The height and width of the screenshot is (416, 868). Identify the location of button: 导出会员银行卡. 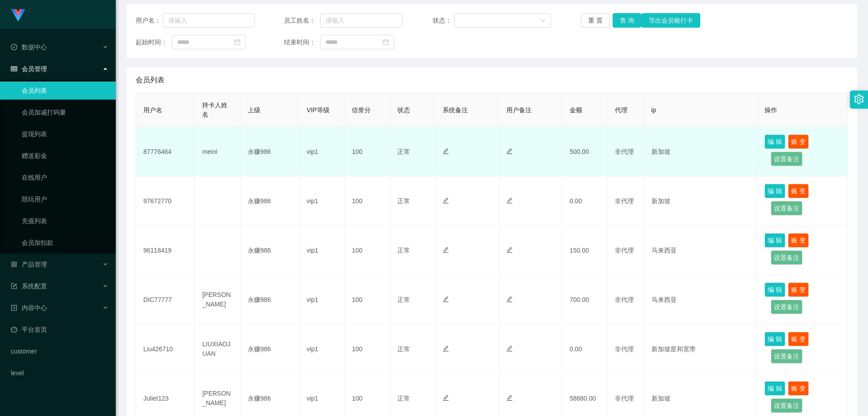
(671, 21).